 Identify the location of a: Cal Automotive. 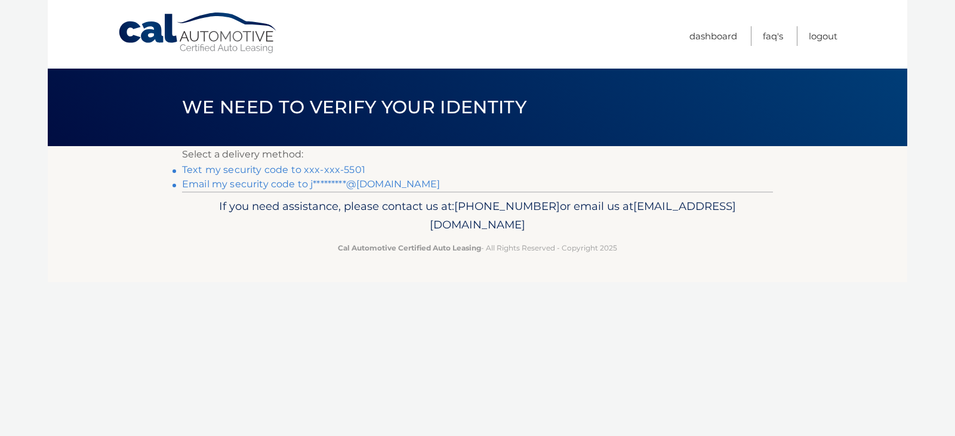
(198, 33).